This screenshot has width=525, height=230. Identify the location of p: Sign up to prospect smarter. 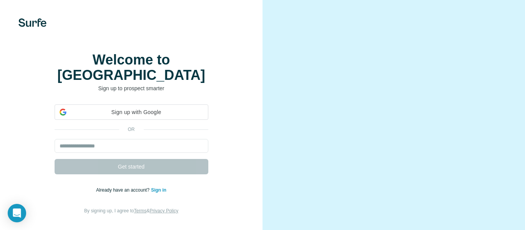
(131, 88).